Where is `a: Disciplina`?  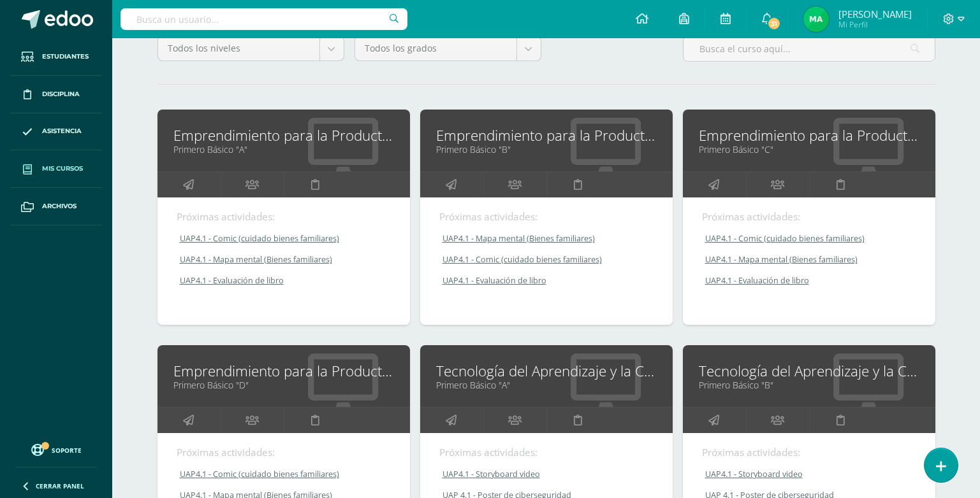 a: Disciplina is located at coordinates (56, 94).